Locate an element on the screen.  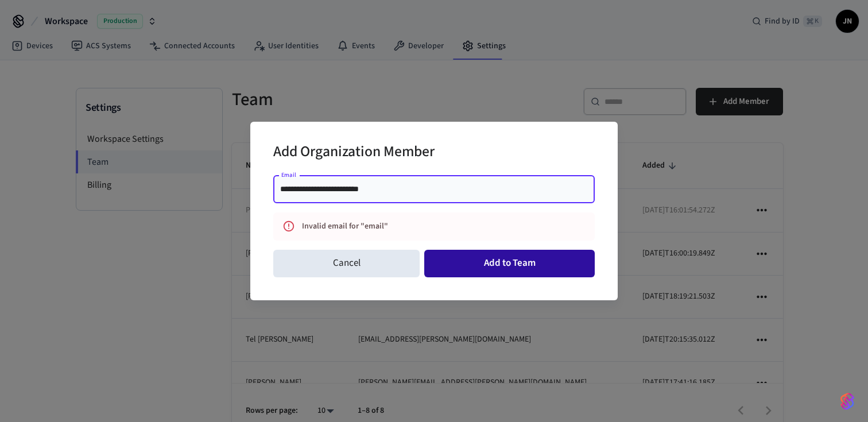
label: Email is located at coordinates (289, 175).